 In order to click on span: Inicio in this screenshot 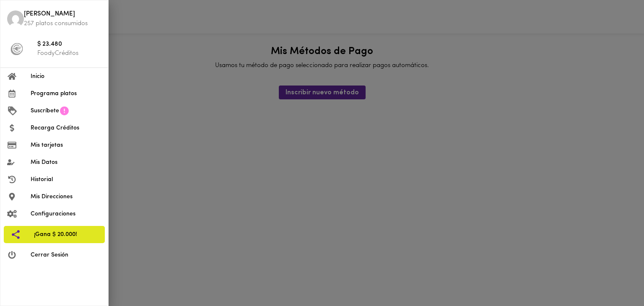, I will do `click(66, 76)`.